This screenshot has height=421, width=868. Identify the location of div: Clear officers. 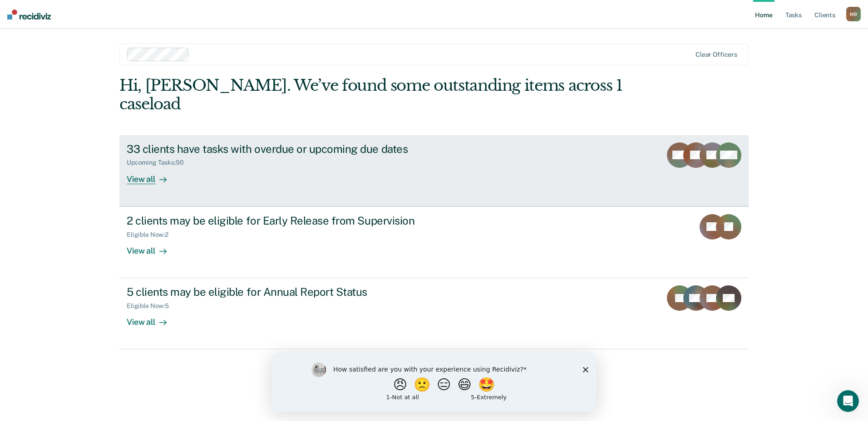
(716, 54).